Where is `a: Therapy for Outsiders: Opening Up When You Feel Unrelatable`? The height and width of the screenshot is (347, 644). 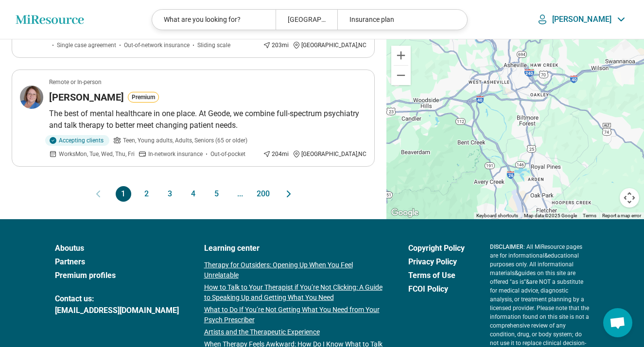
a: Therapy for Outsiders: Opening Up When You Feel Unrelatable is located at coordinates (293, 271).